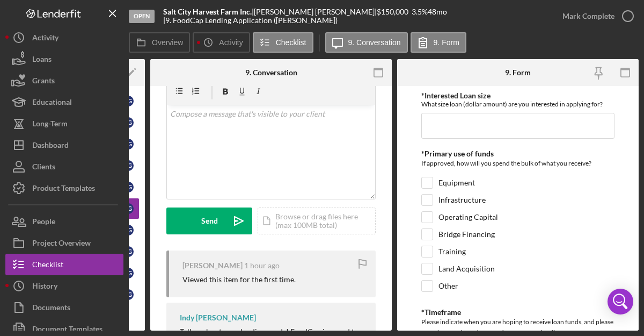 The image size is (644, 336). I want to click on div: 3.5 %, so click(420, 12).